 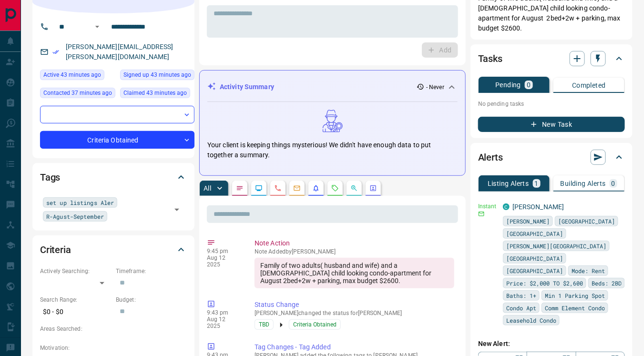 I want to click on p: 9:45 pm, so click(x=224, y=251).